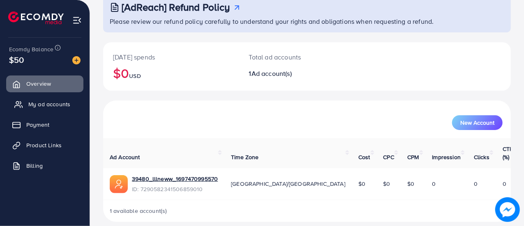 The image size is (524, 226). Describe the element at coordinates (508, 153) in the screenshot. I see `span: CTR (%)` at that location.